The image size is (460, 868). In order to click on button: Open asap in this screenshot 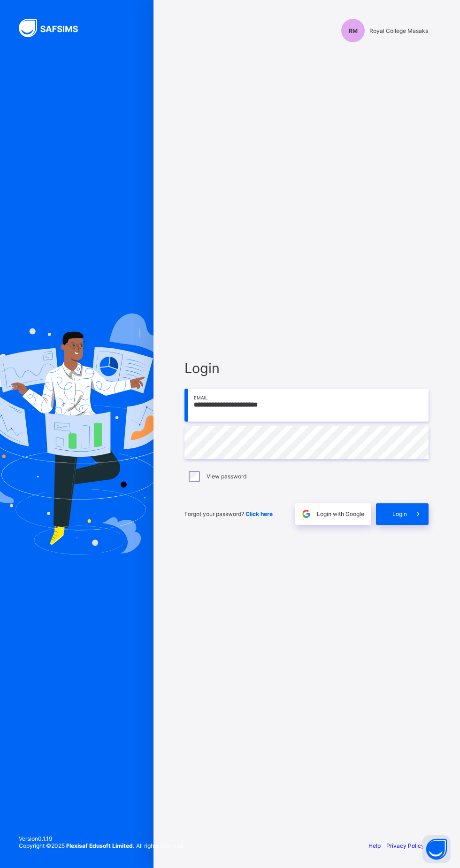, I will do `click(437, 849)`.